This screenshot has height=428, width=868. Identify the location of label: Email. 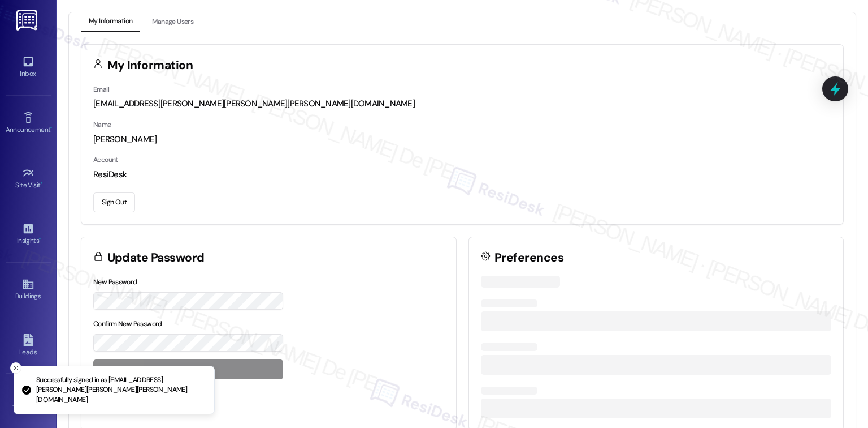
(101, 90).